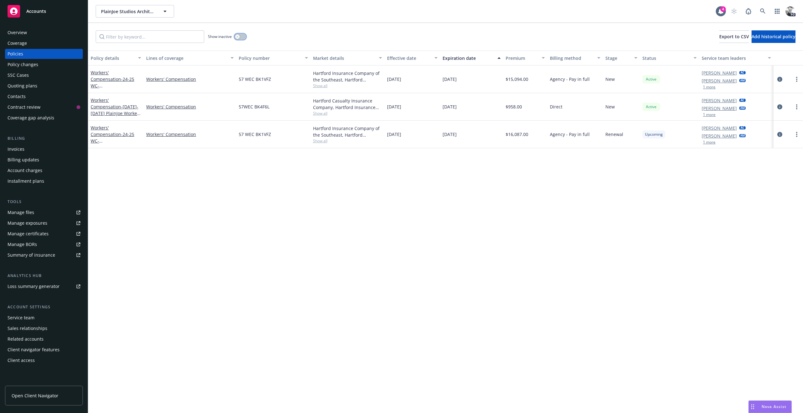 This screenshot has height=413, width=803. I want to click on div: Coverage, so click(17, 43).